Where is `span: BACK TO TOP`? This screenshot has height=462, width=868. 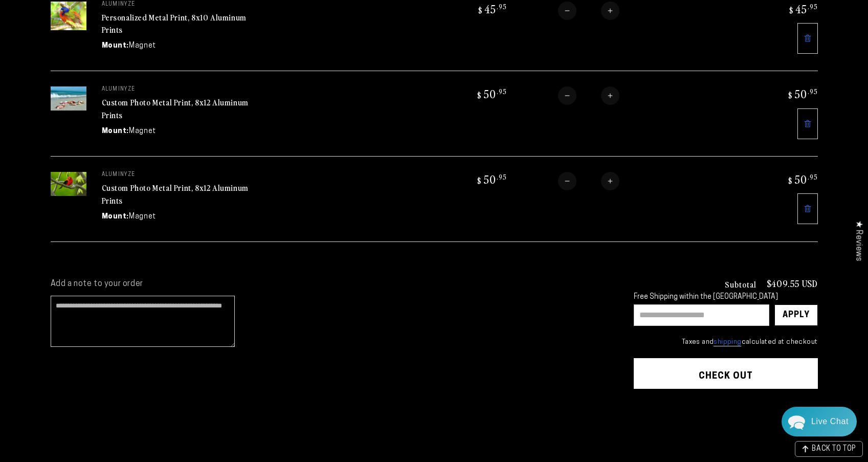
span: BACK TO TOP is located at coordinates (834, 449).